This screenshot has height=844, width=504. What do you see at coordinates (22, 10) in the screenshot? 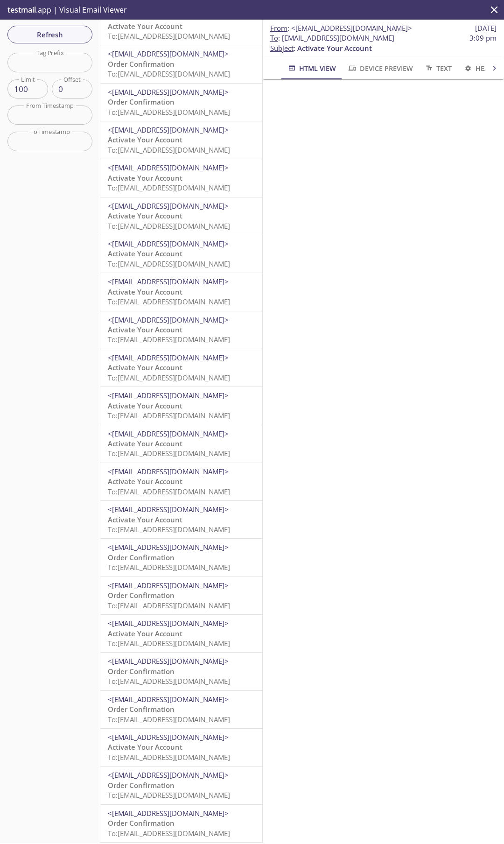
I see `span: testmail` at bounding box center [22, 10].